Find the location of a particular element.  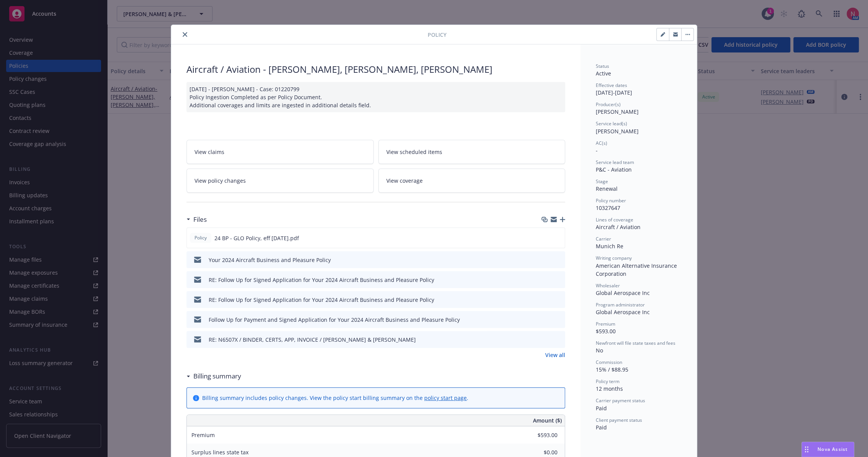

div: Drag to move is located at coordinates (807, 449).